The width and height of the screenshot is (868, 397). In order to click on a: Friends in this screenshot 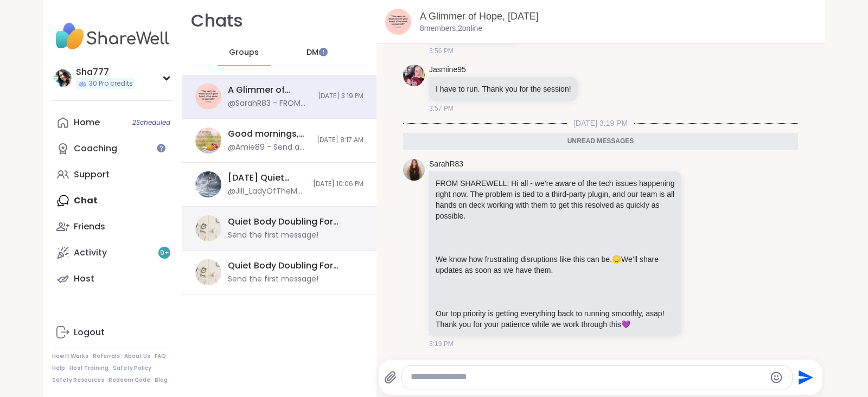, I will do `click(112, 227)`.